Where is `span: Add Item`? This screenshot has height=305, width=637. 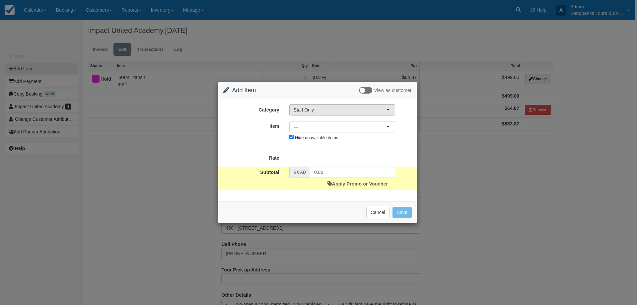
span: Add Item is located at coordinates (244, 90).